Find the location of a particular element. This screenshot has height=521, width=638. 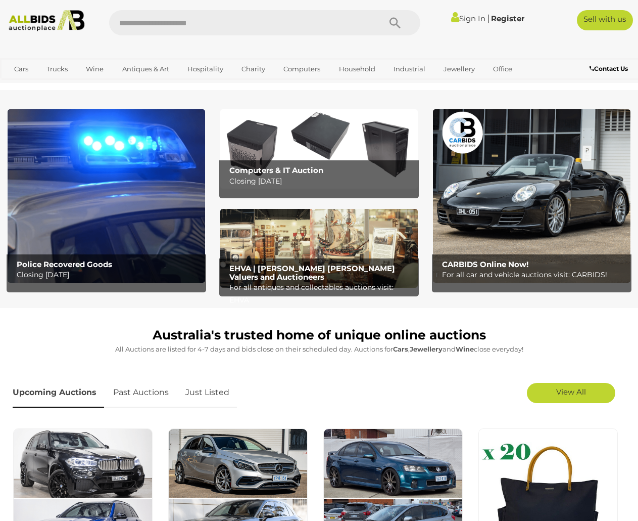

a: Computers is located at coordinates (302, 69).